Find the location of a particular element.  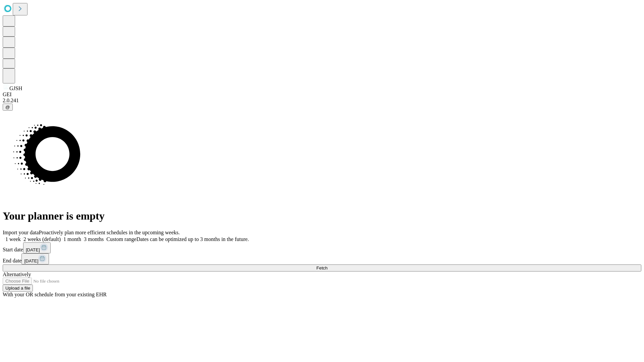

span: 1 month is located at coordinates (72, 239).